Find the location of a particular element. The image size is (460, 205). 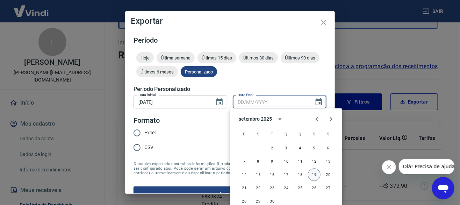

button: 24 is located at coordinates (286, 188).